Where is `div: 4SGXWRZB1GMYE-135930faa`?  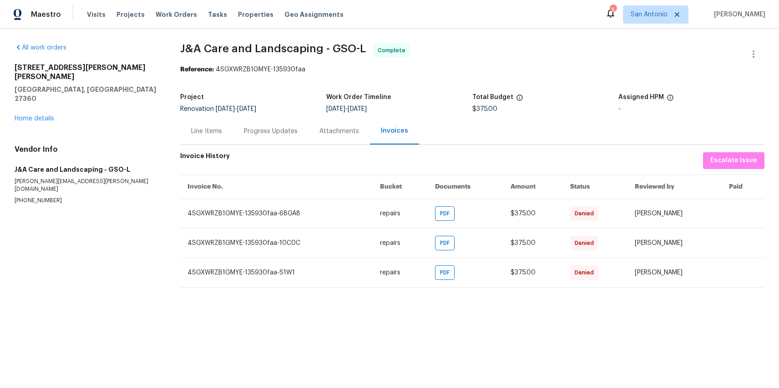 div: 4SGXWRZB1GMYE-135930faa is located at coordinates (472, 70).